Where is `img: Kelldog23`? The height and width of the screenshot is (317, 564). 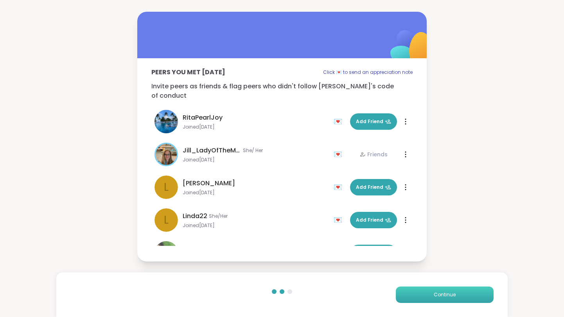
img: Kelldog23 is located at coordinates (166, 253).